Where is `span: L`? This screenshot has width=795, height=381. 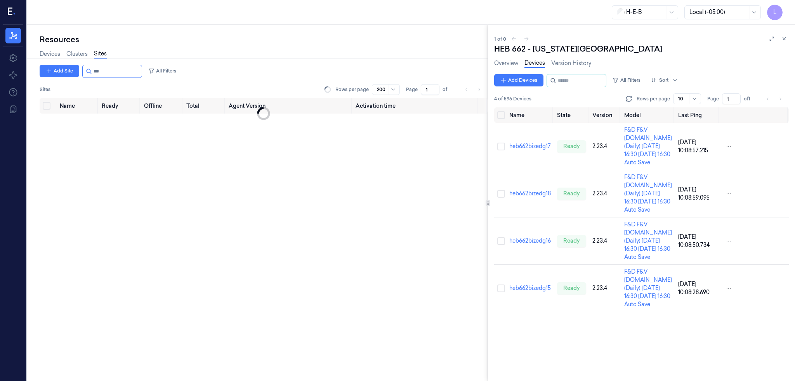
span: L is located at coordinates (774, 12).